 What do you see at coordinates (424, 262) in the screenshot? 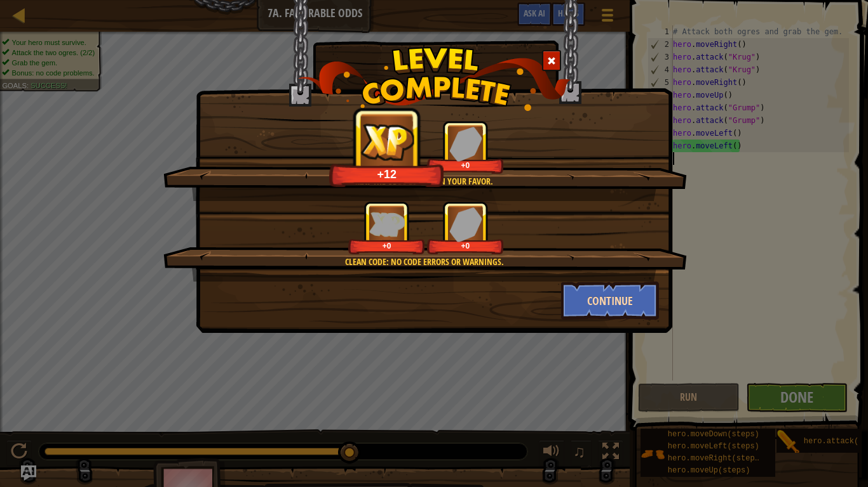
I see `div: Clean code: no code errors or warnings.` at bounding box center [424, 262].